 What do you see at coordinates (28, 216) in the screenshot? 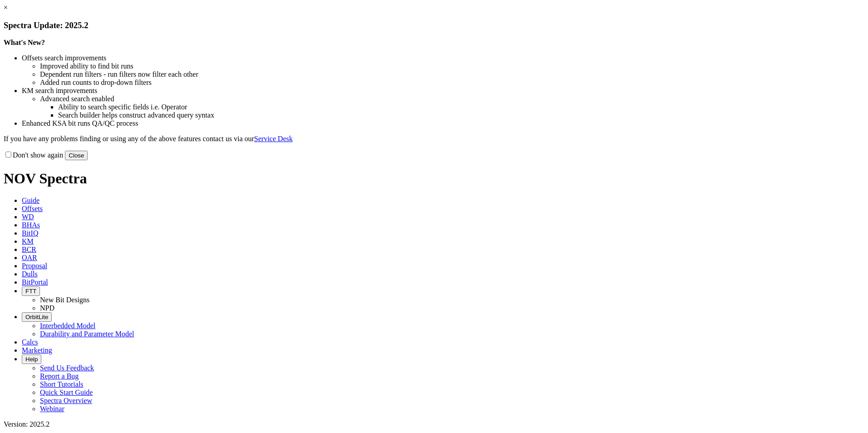
I see `span: WD` at bounding box center [28, 216].